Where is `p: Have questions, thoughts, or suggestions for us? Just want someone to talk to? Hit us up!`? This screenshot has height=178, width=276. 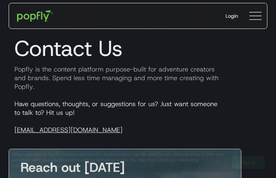 p: Have questions, thoughts, or suggestions for us? Just want someone to talk to? Hit us up! is located at coordinates (138, 117).